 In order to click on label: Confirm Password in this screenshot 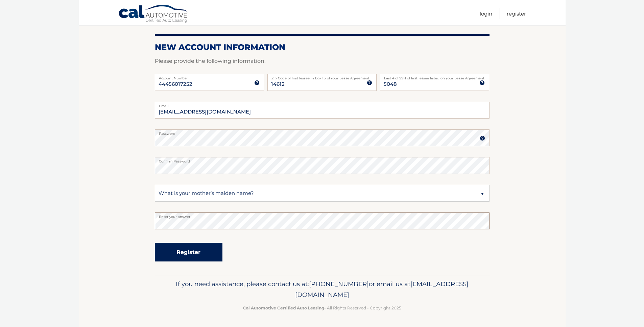, I will do `click(322, 160)`.